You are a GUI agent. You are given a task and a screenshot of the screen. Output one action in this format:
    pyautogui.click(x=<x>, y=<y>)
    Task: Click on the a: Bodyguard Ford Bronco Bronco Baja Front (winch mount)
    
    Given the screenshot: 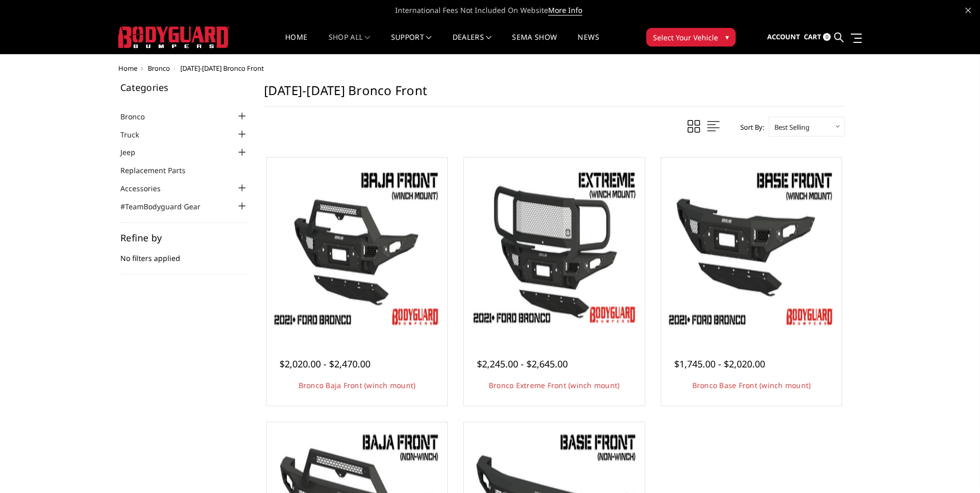 What is the action you would take?
    pyautogui.click(x=357, y=248)
    